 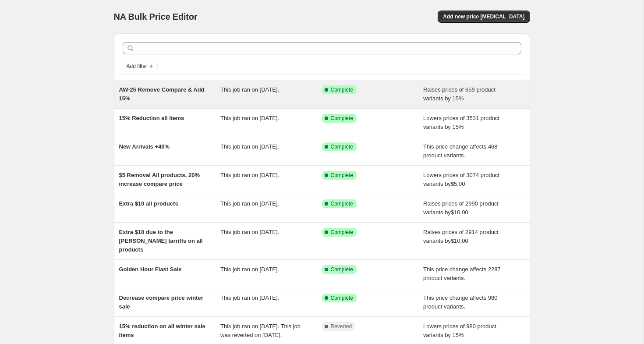 I want to click on span: Raises prices of 2914 product variants by, so click(x=461, y=236).